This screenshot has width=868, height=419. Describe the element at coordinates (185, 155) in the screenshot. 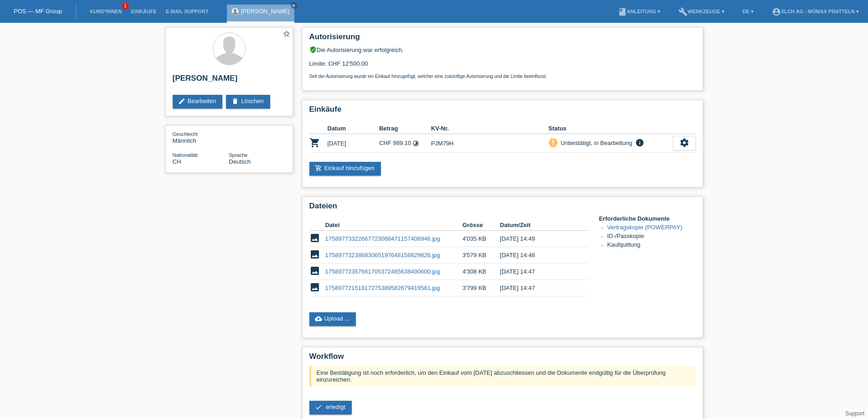

I see `span: Nationalität` at that location.